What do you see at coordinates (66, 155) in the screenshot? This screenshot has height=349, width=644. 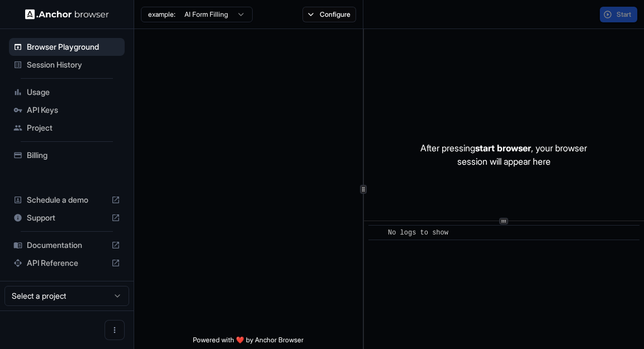 I see `div: Billing` at bounding box center [66, 155].